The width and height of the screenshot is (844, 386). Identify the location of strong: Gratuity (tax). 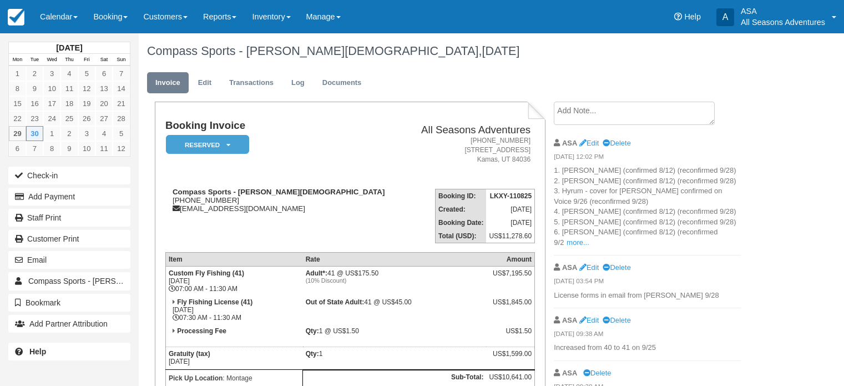
(189, 354).